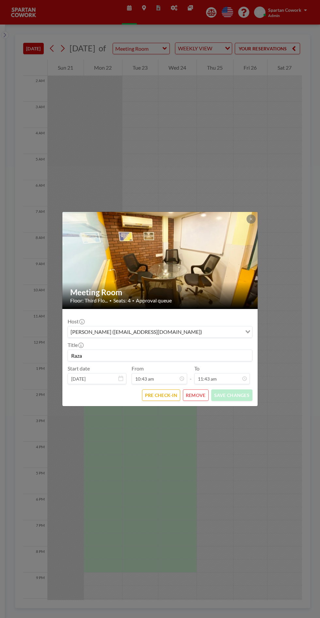  Describe the element at coordinates (154, 300) in the screenshot. I see `span: Approval queue` at that location.